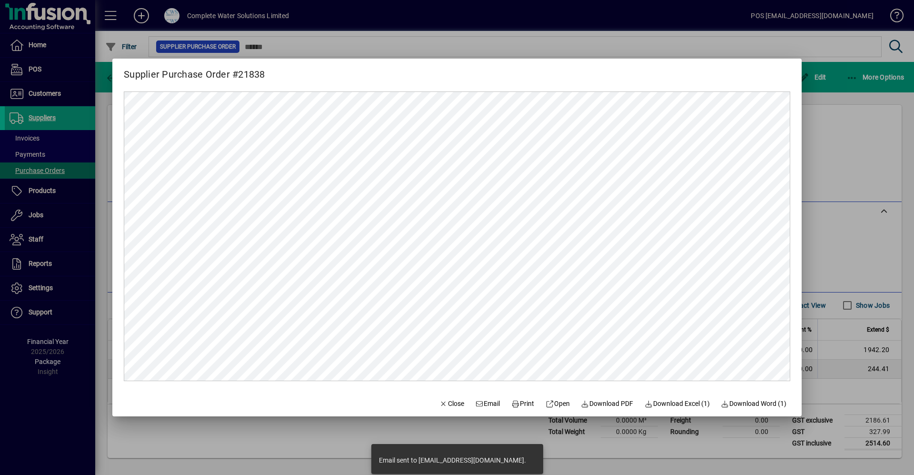 The image size is (914, 475). I want to click on span: Open, so click(558, 403).